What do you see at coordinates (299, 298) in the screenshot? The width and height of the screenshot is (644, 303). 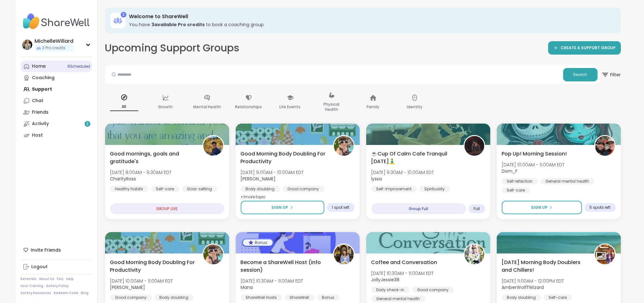 I see `div: ShareWell` at bounding box center [299, 298].